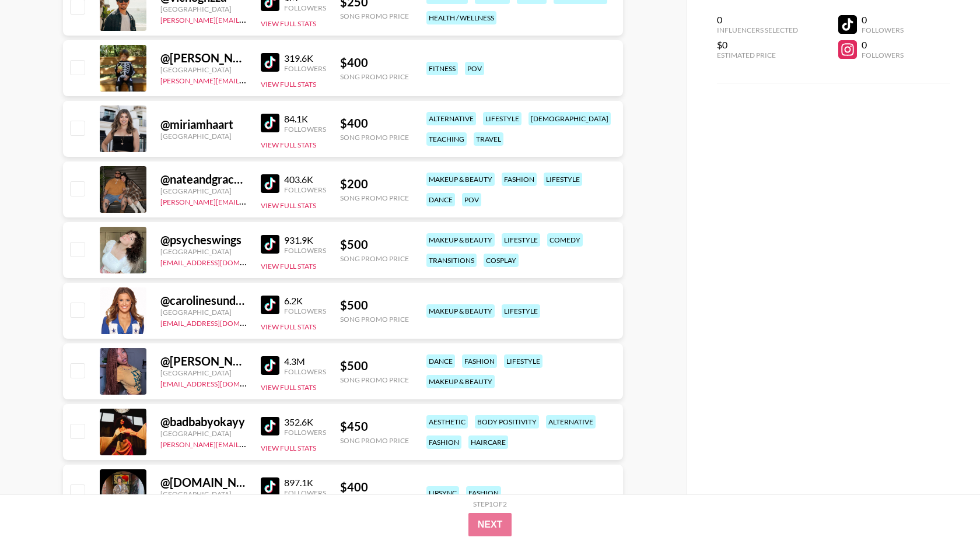 The image size is (980, 541). What do you see at coordinates (490, 504) in the screenshot?
I see `div: Step 1 of 2` at bounding box center [490, 504].